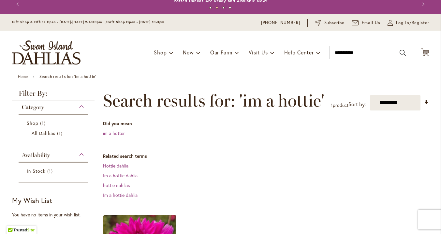 This screenshot has width=441, height=234. What do you see at coordinates (266, 156) in the screenshot?
I see `dt: Related search terms` at bounding box center [266, 156].